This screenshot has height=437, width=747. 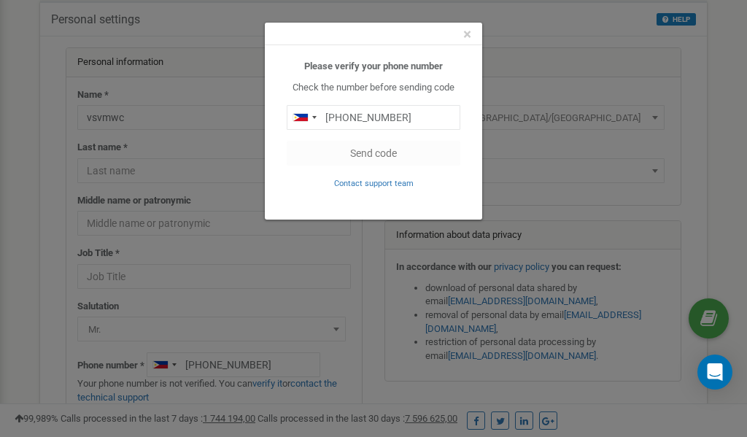 What do you see at coordinates (374, 117) in the screenshot?
I see `input: 0905 123 4567` at bounding box center [374, 117].